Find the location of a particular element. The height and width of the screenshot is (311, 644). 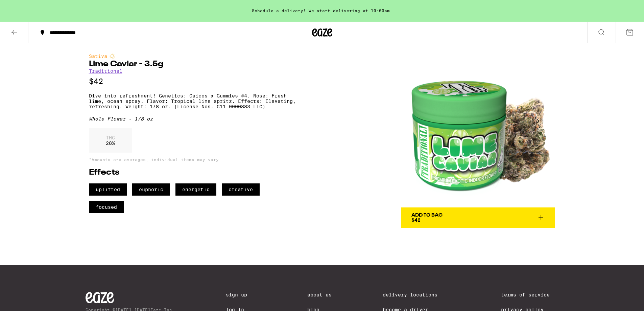

img: Traditional - Lime Caviar - 3.5g is located at coordinates (479, 130).